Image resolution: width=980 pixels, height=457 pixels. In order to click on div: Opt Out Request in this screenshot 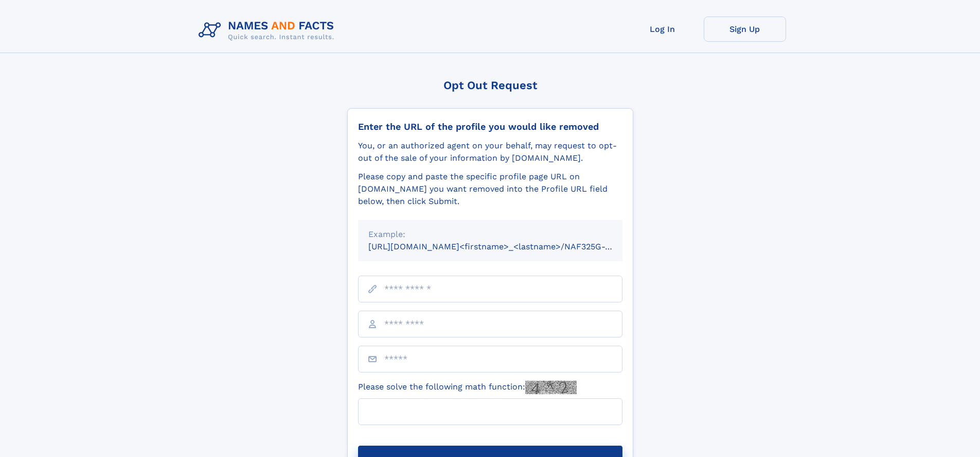, I will do `click(490, 85)`.